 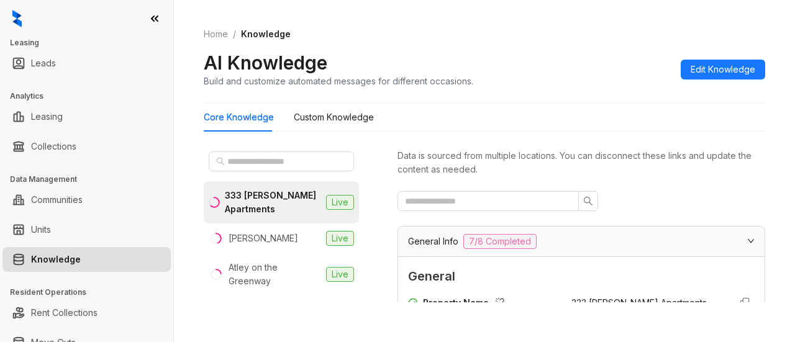 What do you see at coordinates (43, 63) in the screenshot?
I see `a: Leads` at bounding box center [43, 63].